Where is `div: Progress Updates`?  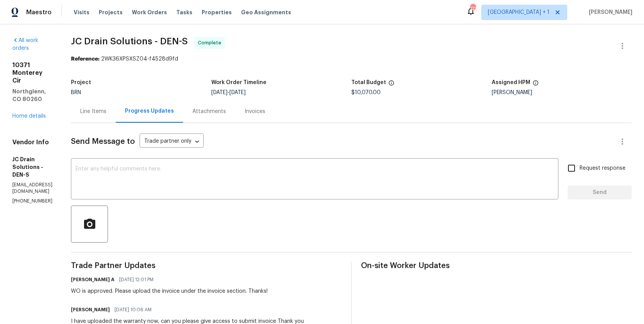
div: Progress Updates is located at coordinates (149, 111).